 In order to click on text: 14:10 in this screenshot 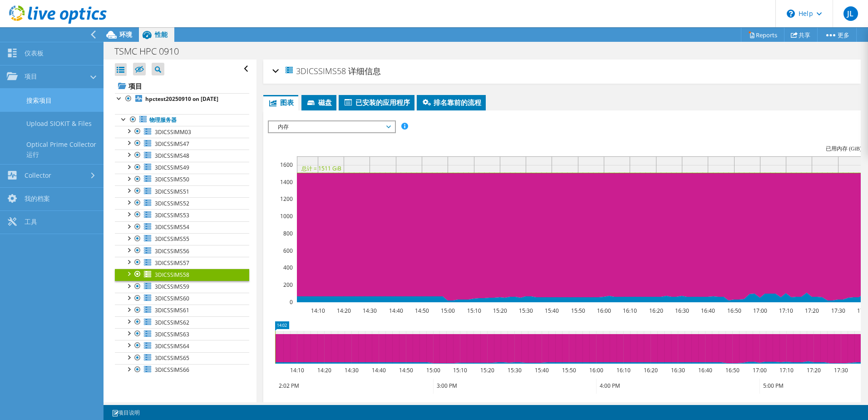, I will do `click(297, 370)`.